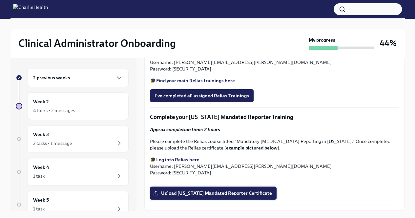 Image resolution: width=415 pixels, height=218 pixels. I want to click on h6: Week 3, so click(41, 134).